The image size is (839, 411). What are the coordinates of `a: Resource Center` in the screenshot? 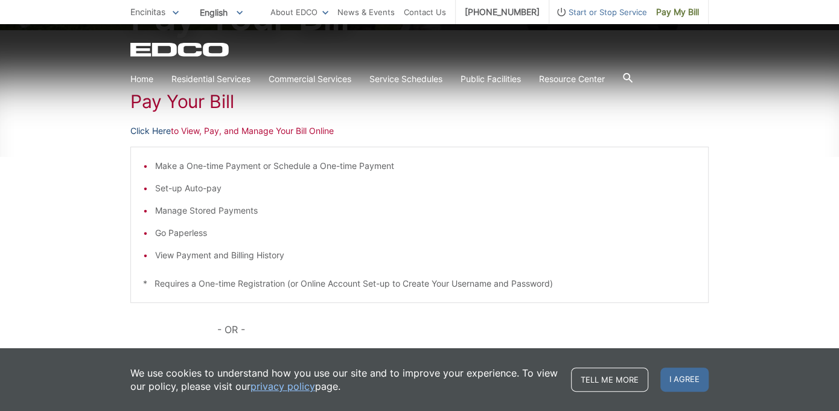 It's located at (572, 79).